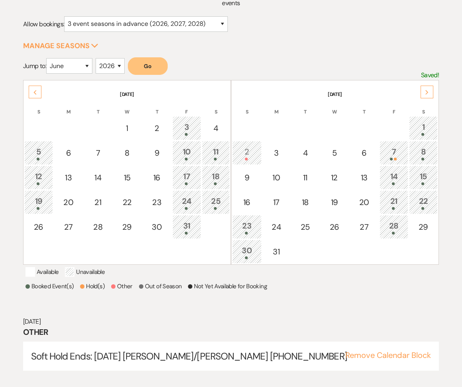  Describe the element at coordinates (49, 286) in the screenshot. I see `p: Booked Event(s)` at that location.